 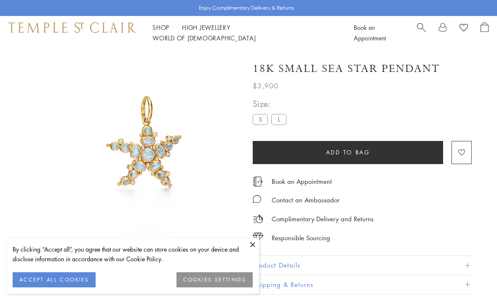 What do you see at coordinates (258, 219) in the screenshot?
I see `img: icon_delivery.svg` at bounding box center [258, 219].